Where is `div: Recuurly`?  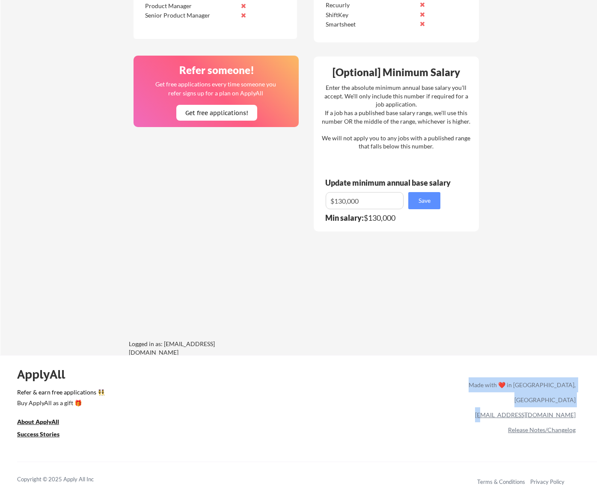 div: Recuurly is located at coordinates (371, 5).